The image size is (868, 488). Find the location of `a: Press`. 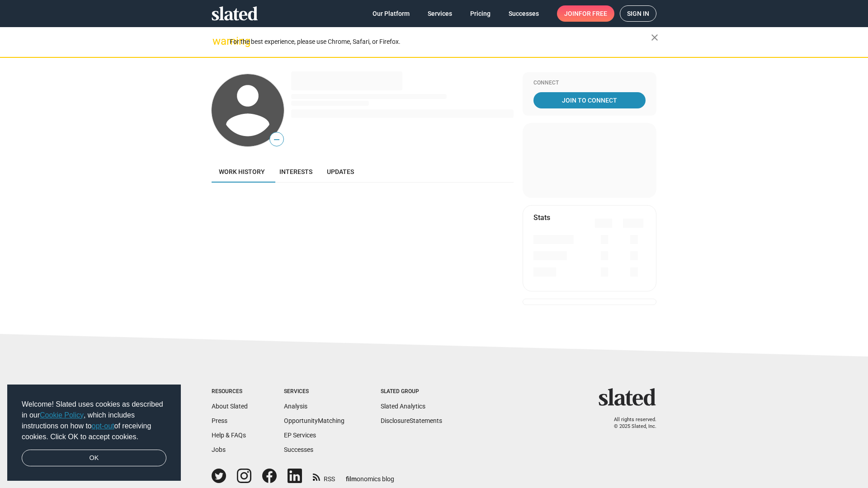

a: Press is located at coordinates (219, 421).